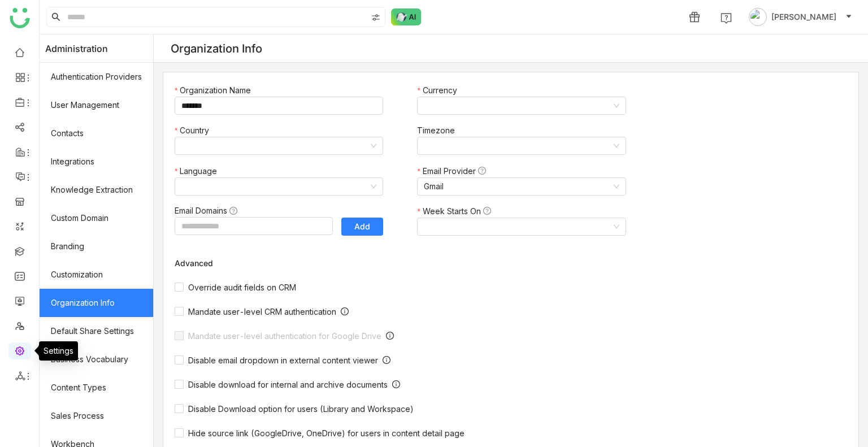  I want to click on img: help.svg, so click(726, 18).